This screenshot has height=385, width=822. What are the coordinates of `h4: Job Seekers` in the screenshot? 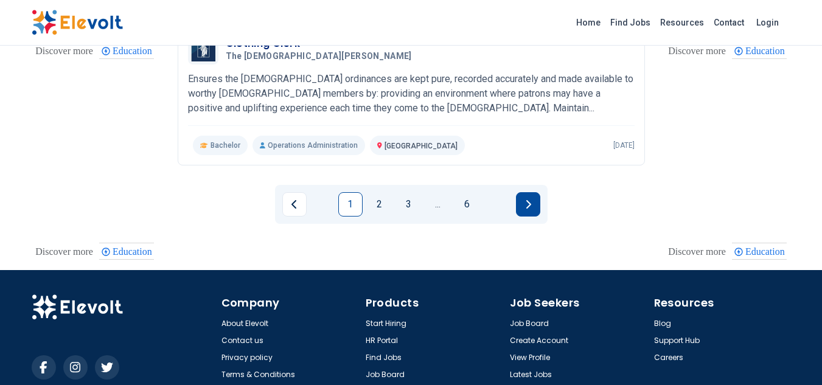 It's located at (578, 303).